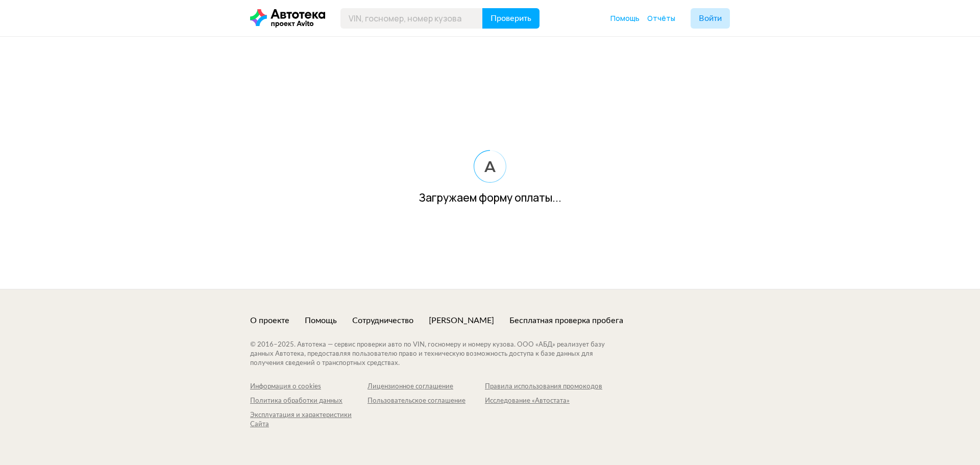 The height and width of the screenshot is (465, 980). Describe the element at coordinates (544, 401) in the screenshot. I see `a: Исследование «Автостата»` at that location.